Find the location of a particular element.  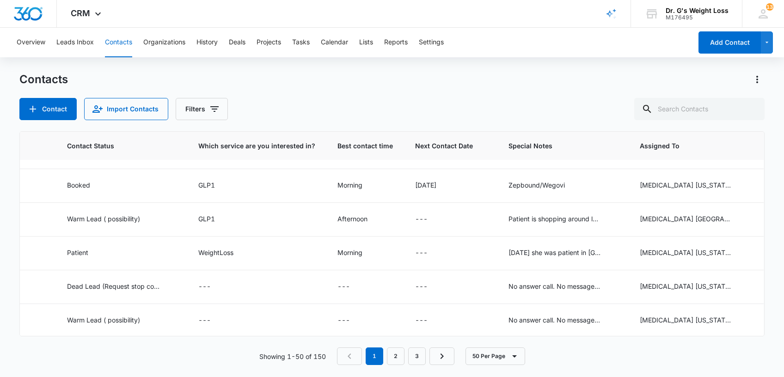

div: Which service are you interested in? - WeightLoss - Select to Edit Field is located at coordinates (224, 253).